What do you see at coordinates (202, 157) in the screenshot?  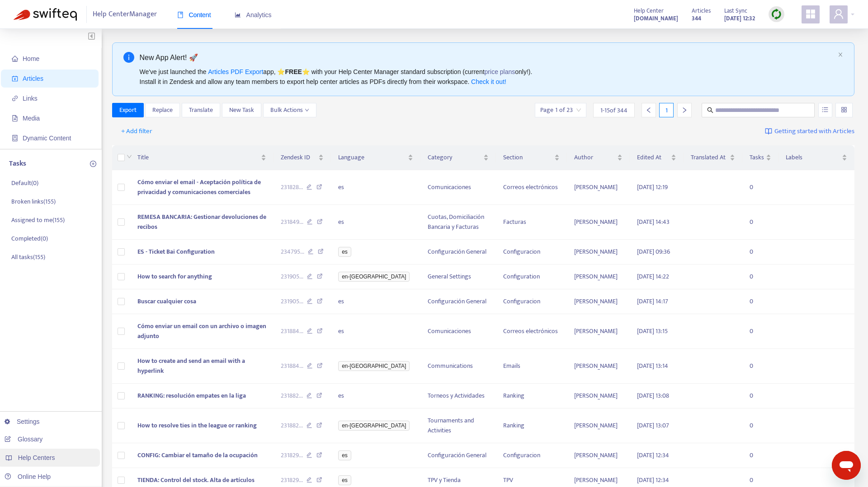 I see `th: Title` at bounding box center [202, 157].